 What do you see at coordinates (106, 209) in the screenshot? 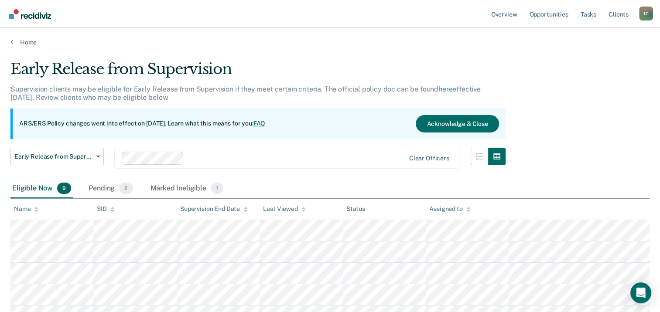
I see `div: SID` at bounding box center [106, 209].